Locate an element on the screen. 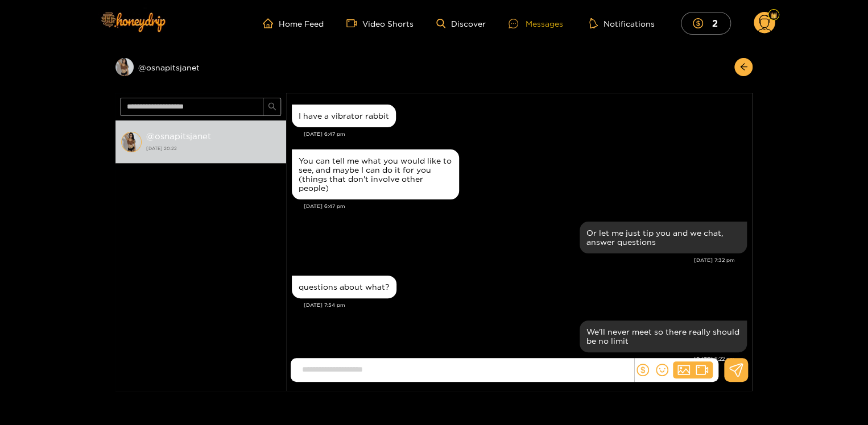 Image resolution: width=868 pixels, height=425 pixels. span: picture is located at coordinates (683, 370).